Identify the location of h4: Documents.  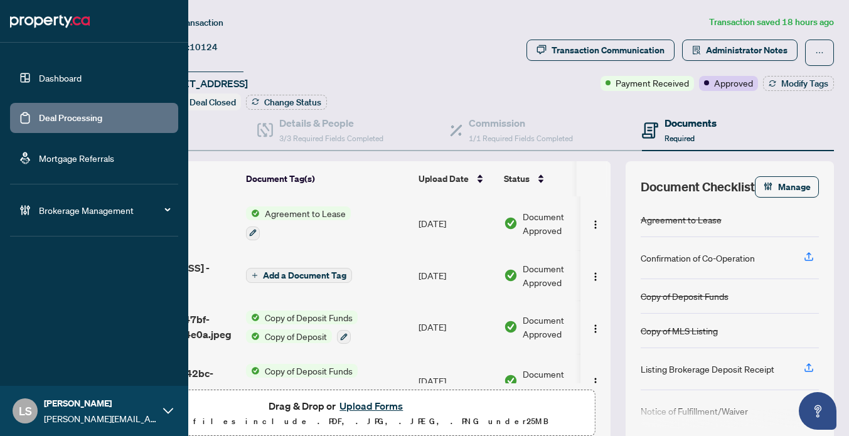
(690, 123).